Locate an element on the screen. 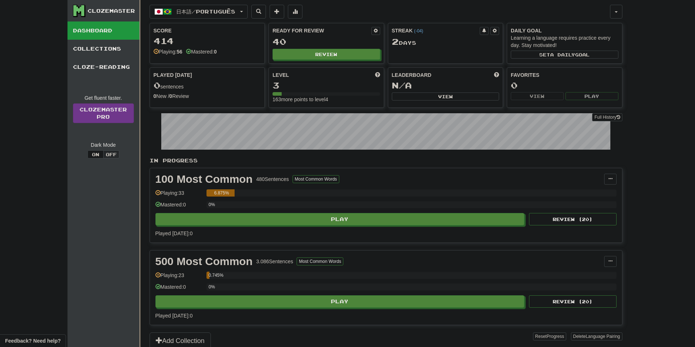  div: 0 is located at coordinates (564, 85).